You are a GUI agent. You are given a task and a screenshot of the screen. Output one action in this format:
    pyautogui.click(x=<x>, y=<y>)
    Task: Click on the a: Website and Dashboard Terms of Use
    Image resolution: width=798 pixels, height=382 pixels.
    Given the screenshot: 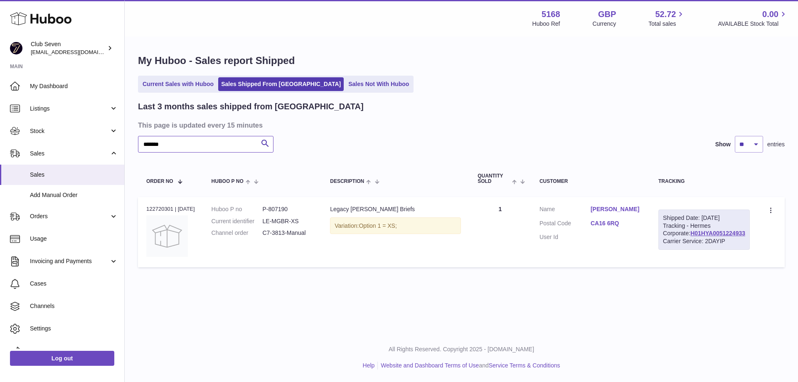 What is the action you would take?
    pyautogui.click(x=430, y=365)
    